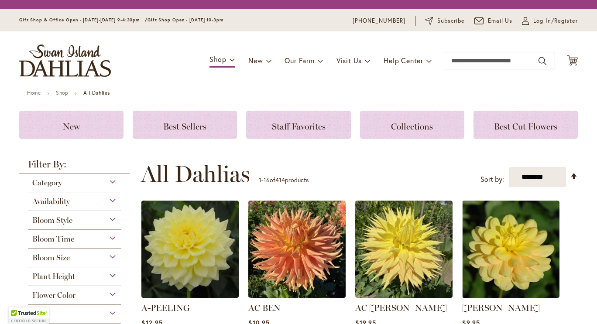 The image size is (597, 324). Describe the element at coordinates (451, 21) in the screenshot. I see `span: Subscribe` at that location.